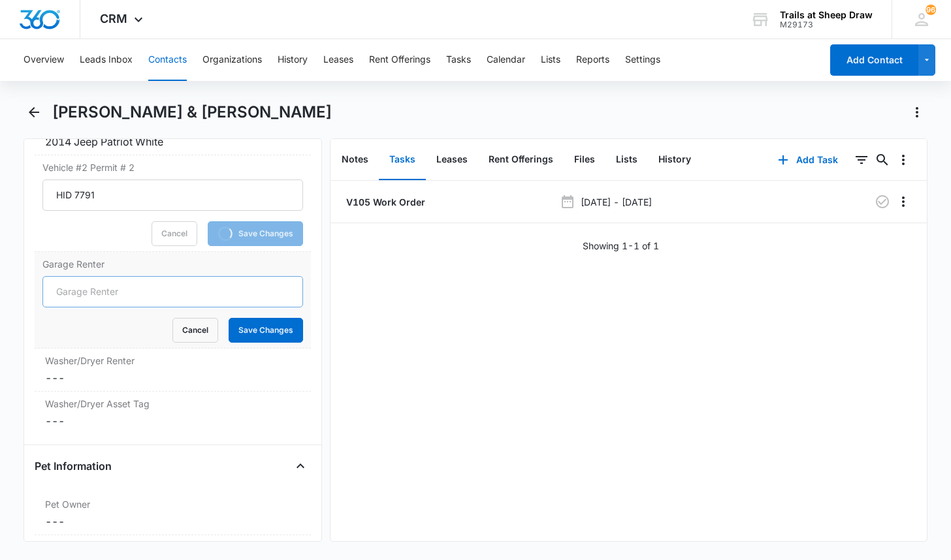 Image resolution: width=951 pixels, height=560 pixels. What do you see at coordinates (301, 466) in the screenshot?
I see `button: Close` at bounding box center [301, 466].